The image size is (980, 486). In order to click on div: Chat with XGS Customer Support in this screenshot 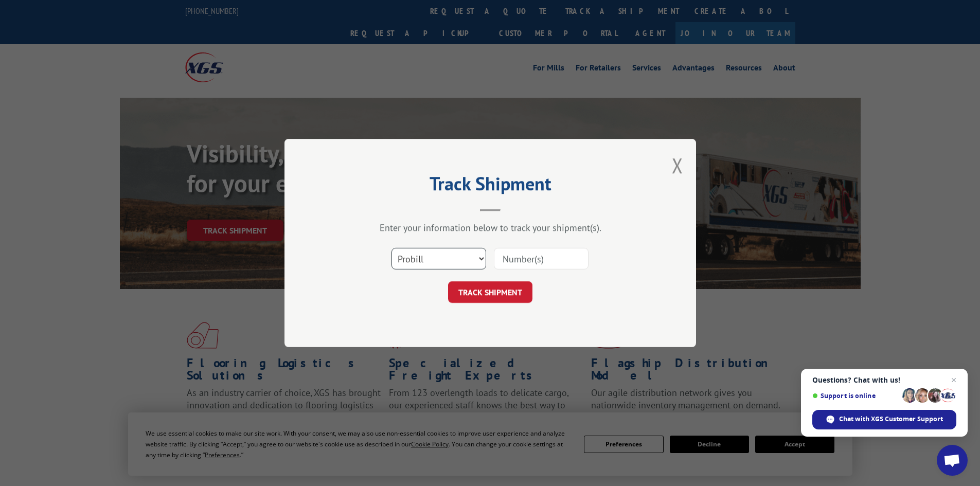, I will do `click(884, 420)`.